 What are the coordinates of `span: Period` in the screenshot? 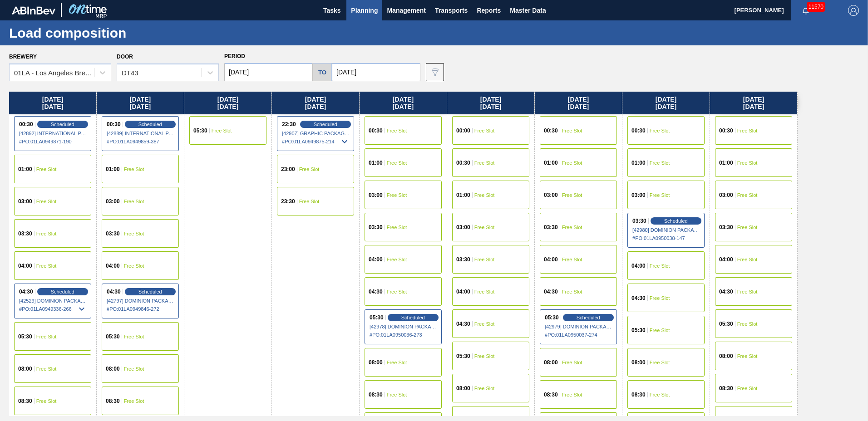 It's located at (235, 57).